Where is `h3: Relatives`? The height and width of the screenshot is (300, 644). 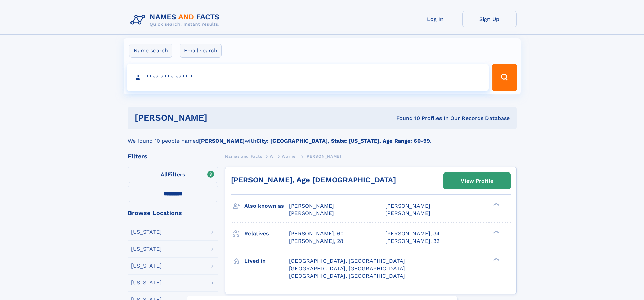
h3: Relatives is located at coordinates (267, 234).